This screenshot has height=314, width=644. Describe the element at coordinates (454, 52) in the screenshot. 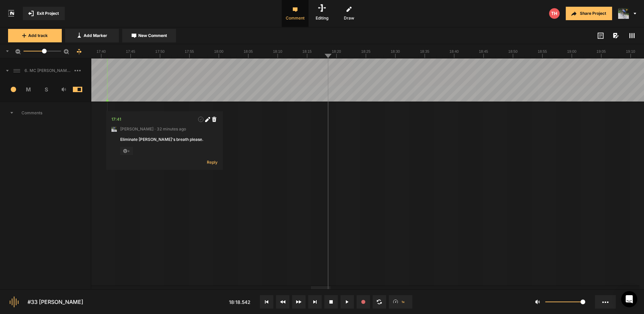

I see `text: 18:40` at that location.